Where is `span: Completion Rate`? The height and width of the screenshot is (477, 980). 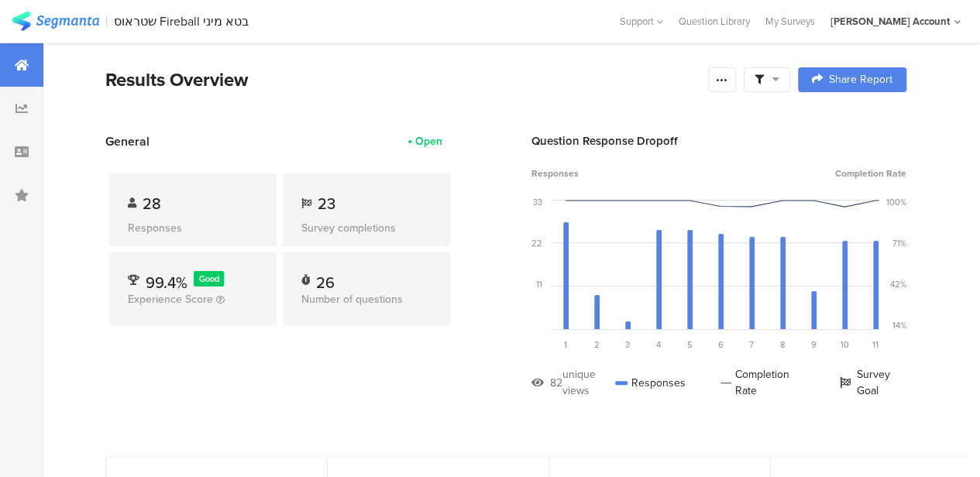 span: Completion Rate is located at coordinates (871, 174).